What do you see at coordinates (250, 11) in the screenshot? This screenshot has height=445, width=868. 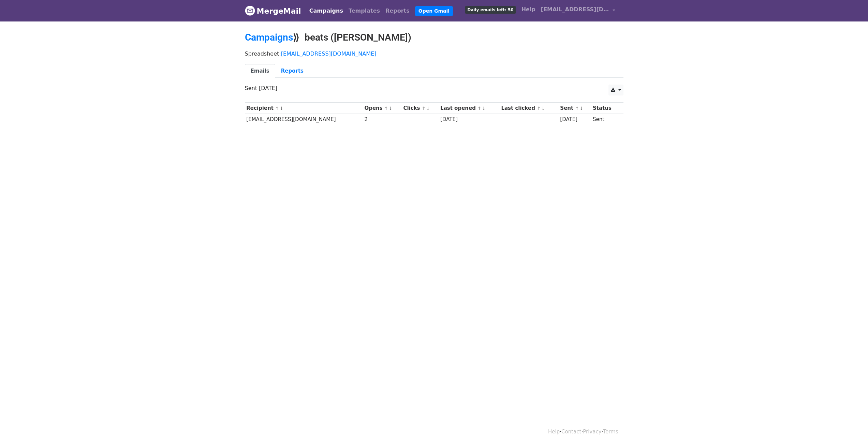 I see `img: MergeMail logo` at bounding box center [250, 11].